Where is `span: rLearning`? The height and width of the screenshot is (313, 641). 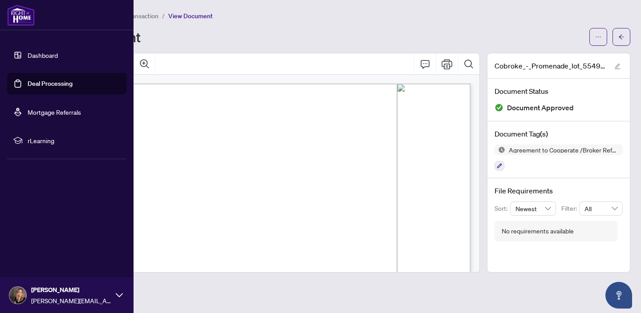 span: rLearning is located at coordinates (74, 141).